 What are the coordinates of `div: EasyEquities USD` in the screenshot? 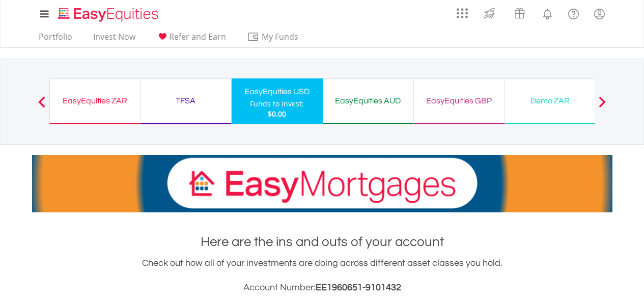 It's located at (277, 92).